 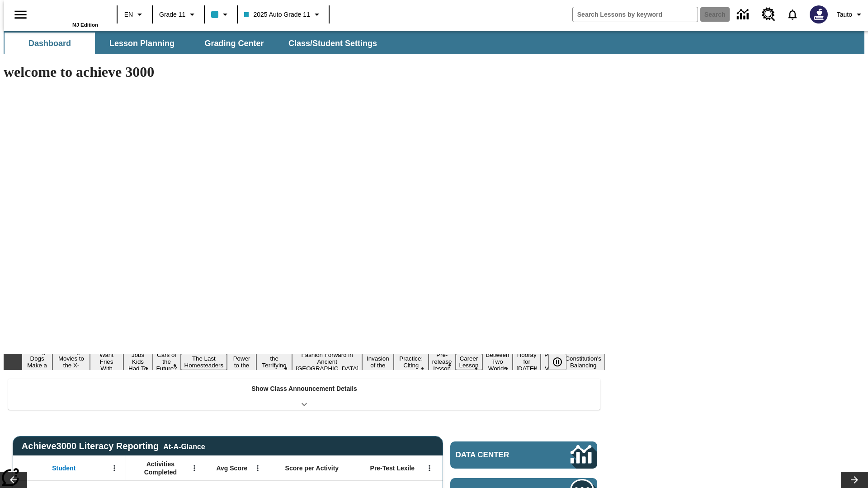 What do you see at coordinates (498, 455) in the screenshot?
I see `span: Data Center` at bounding box center [498, 455].